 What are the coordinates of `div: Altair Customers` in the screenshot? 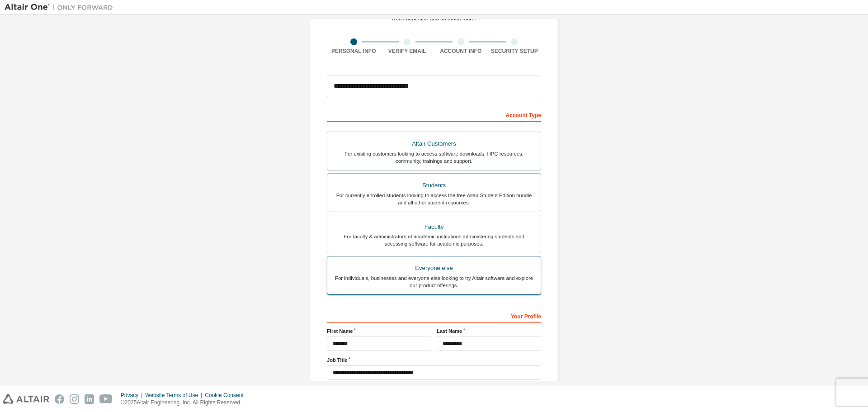 It's located at (434, 143).